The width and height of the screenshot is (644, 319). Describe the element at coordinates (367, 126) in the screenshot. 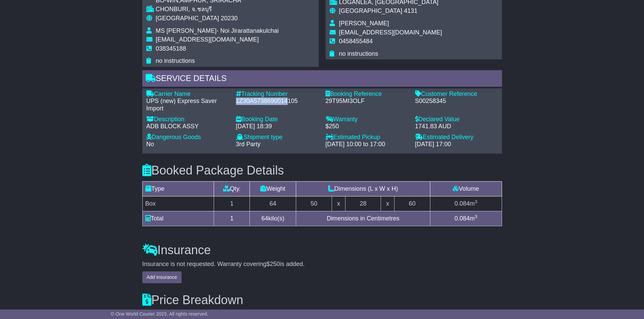

I see `div: $250` at that location.